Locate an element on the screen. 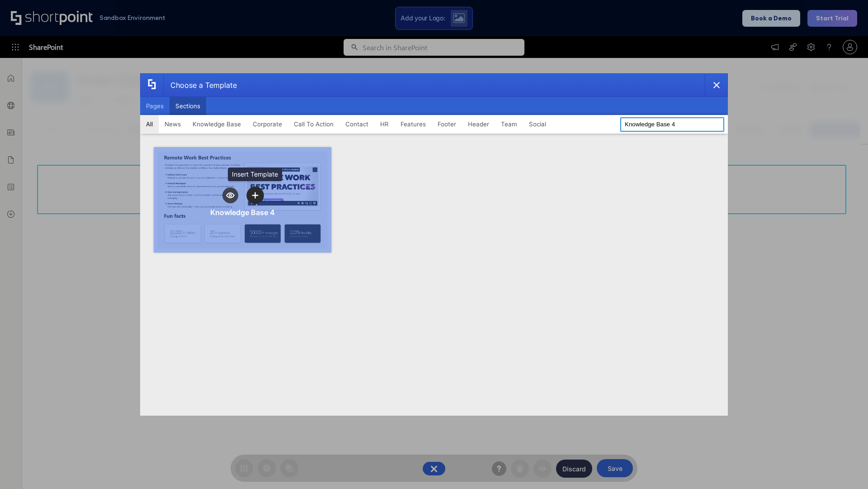 This screenshot has width=868, height=489. button: Social is located at coordinates (538, 124).